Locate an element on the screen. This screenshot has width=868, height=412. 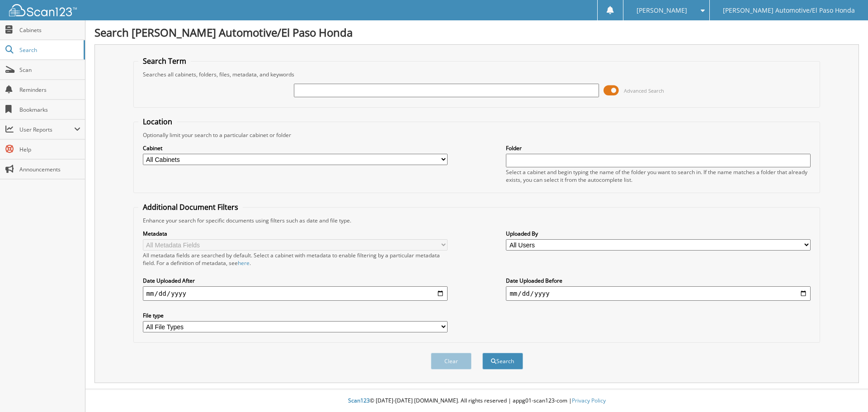
label: Metadata is located at coordinates (296, 233).